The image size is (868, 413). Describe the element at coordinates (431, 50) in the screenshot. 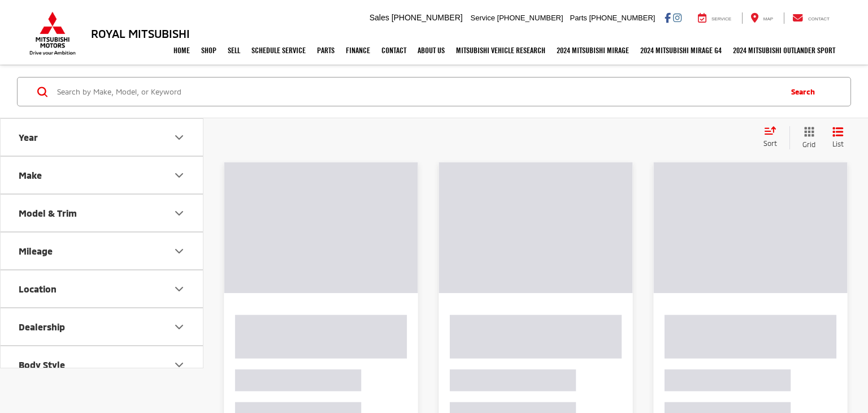

I see `a: About Us` at that location.